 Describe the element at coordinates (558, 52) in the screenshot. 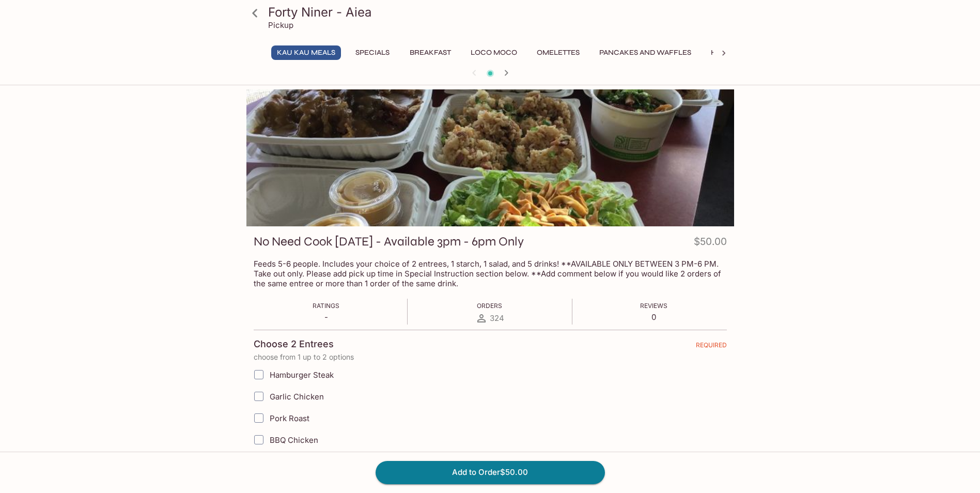

I see `button: Omelettes` at that location.